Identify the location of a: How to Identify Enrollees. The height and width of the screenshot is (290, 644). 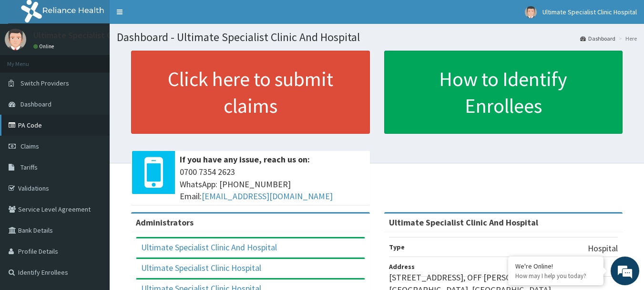
(503, 92).